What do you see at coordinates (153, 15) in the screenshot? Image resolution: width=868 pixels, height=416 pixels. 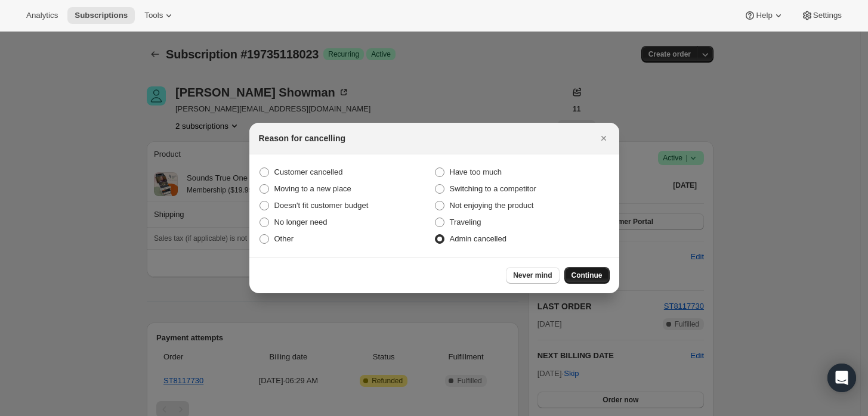 I see `span: Tools` at bounding box center [153, 15].